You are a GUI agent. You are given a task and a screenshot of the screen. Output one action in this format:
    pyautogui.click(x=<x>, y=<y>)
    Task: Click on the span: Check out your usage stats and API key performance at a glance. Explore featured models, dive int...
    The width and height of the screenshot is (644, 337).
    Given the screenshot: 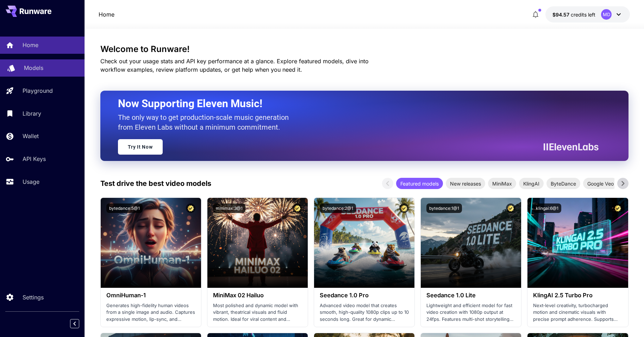 What is the action you would take?
    pyautogui.click(x=234, y=66)
    